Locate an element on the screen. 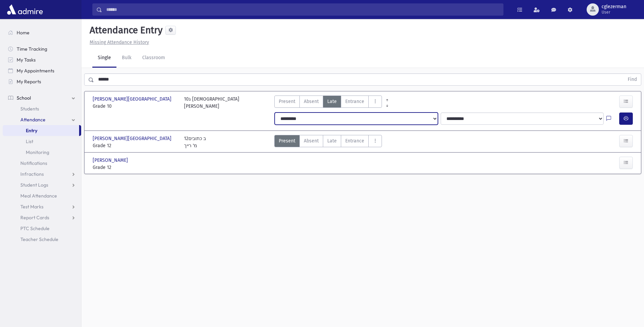 The image size is (644, 327). a: Missing Attendance History is located at coordinates (118, 42).